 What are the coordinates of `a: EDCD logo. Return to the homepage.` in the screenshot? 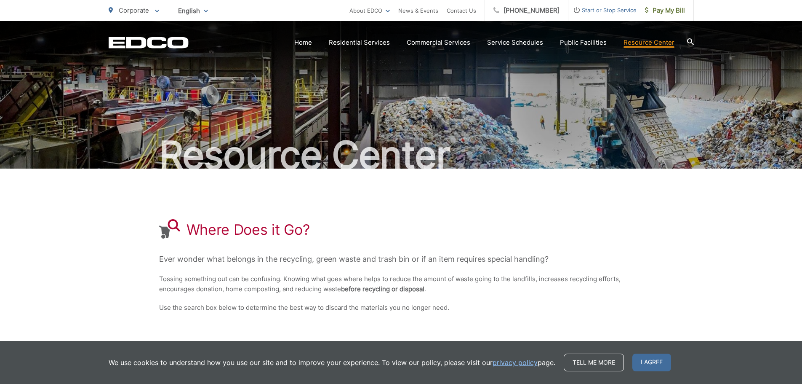 It's located at (149, 43).